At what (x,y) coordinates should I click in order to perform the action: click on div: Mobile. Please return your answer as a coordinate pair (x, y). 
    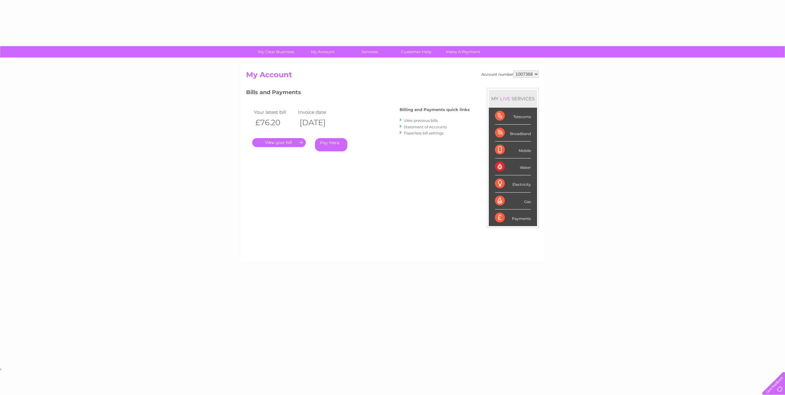
    Looking at the image, I should click on (513, 150).